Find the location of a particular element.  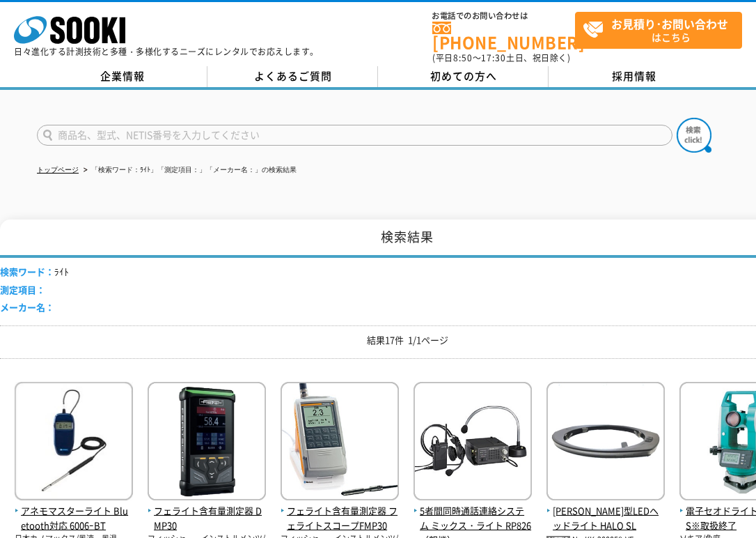

a: 採用情報 is located at coordinates (633, 77).